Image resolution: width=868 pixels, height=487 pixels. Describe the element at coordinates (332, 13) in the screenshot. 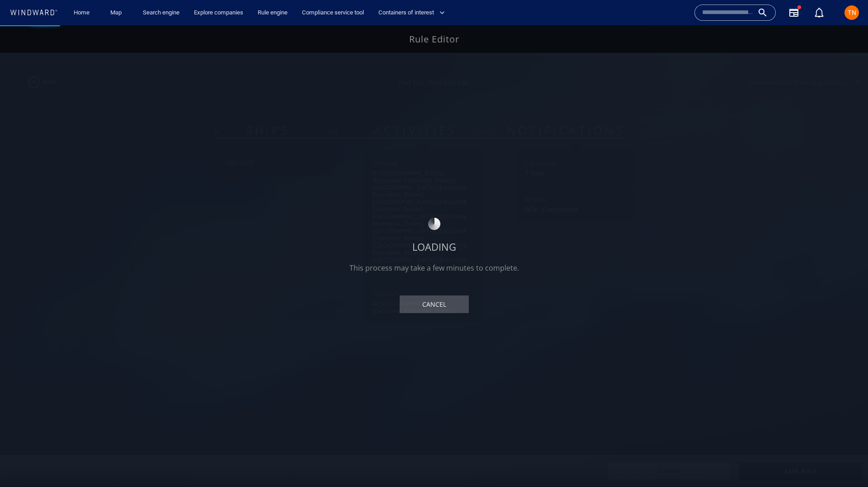

I see `button: Compliance service tool` at that location.